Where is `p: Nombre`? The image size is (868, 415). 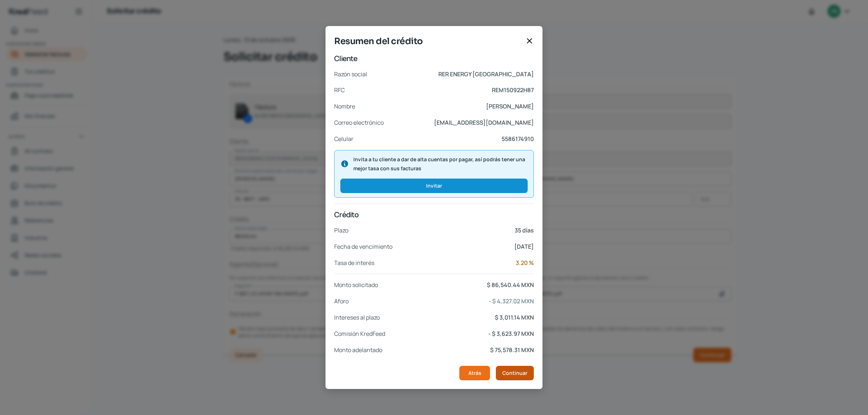
p: Nombre is located at coordinates (345, 106).